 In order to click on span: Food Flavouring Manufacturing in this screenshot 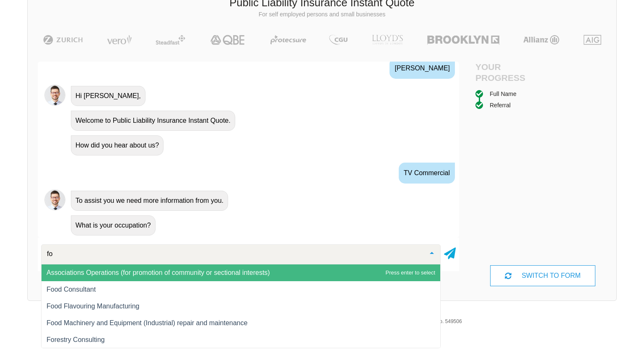, I will do `click(93, 306)`.